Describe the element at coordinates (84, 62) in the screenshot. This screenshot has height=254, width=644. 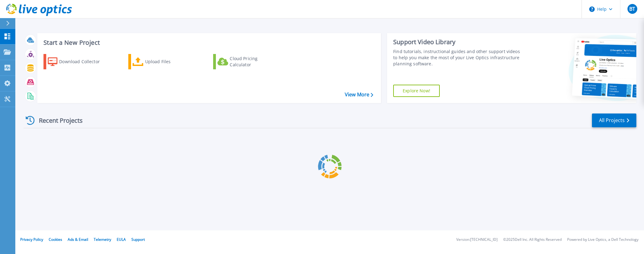
I see `div: Download Collector` at that location.